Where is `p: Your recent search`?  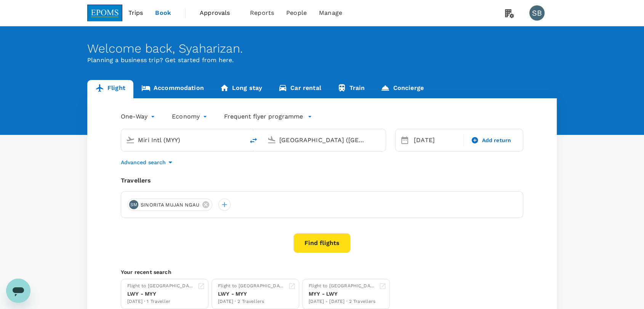
p: Your recent search is located at coordinates (322, 272).